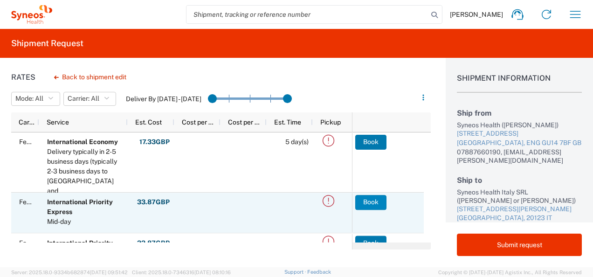 The width and height of the screenshot is (593, 277). I want to click on button: Back to shipment edit, so click(90, 77).